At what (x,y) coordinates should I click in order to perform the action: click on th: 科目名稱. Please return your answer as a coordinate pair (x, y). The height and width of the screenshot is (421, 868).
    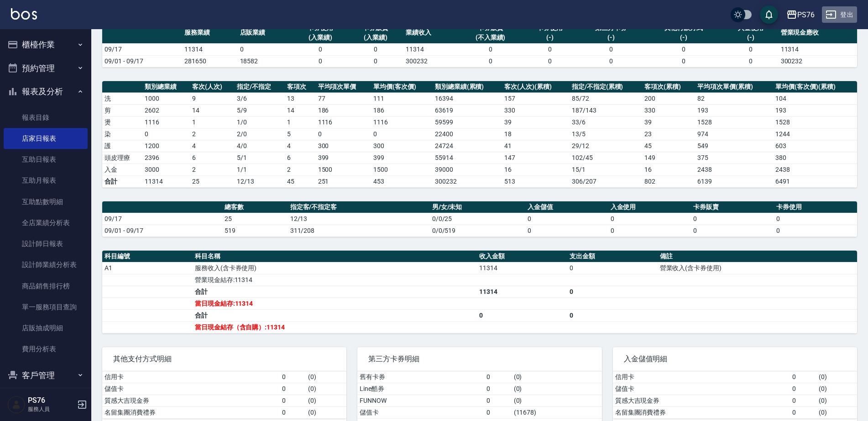
    Looking at the image, I should click on (335, 257).